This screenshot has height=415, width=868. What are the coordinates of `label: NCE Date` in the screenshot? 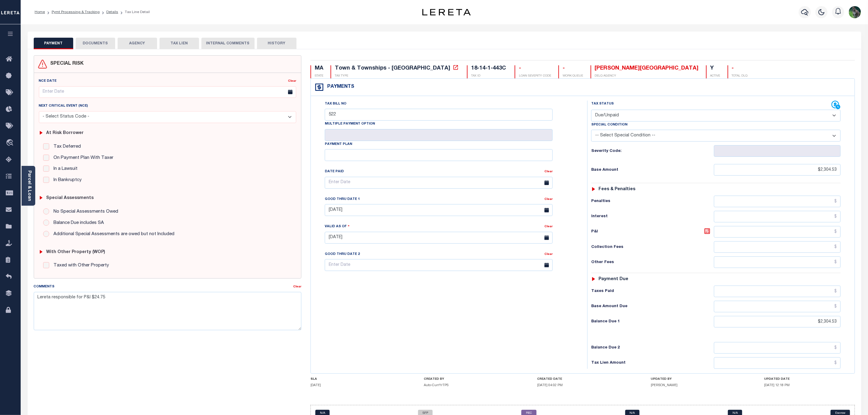 It's located at (47, 81).